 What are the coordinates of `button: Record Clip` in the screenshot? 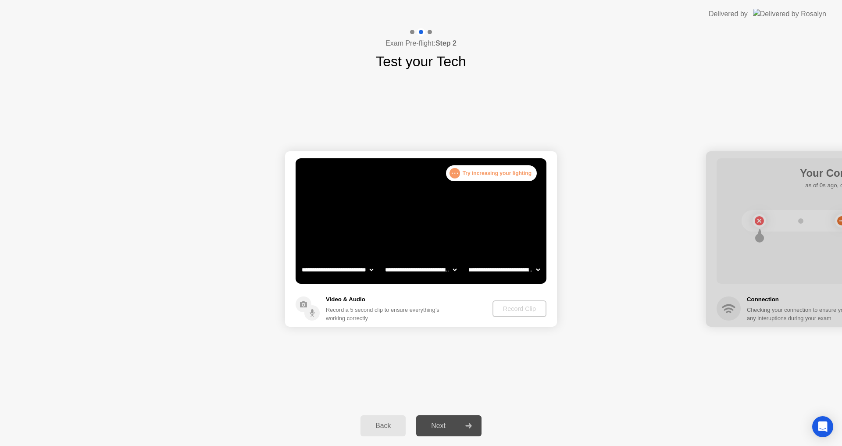 It's located at (519, 309).